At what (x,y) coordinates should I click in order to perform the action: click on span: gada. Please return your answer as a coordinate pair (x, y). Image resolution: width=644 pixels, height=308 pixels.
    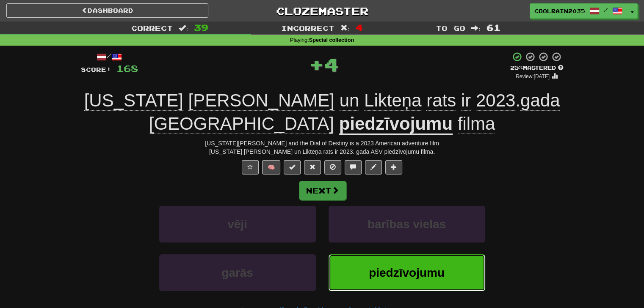
    Looking at the image, I should click on (540, 101).